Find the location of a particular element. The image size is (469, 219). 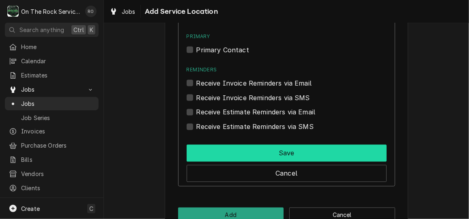

a: Calendar is located at coordinates (52, 61).